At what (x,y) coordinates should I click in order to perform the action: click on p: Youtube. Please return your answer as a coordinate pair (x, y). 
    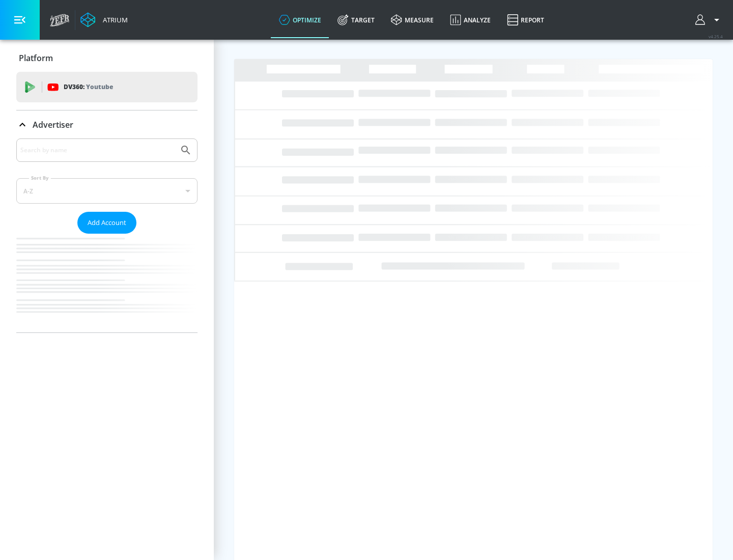
    Looking at the image, I should click on (99, 87).